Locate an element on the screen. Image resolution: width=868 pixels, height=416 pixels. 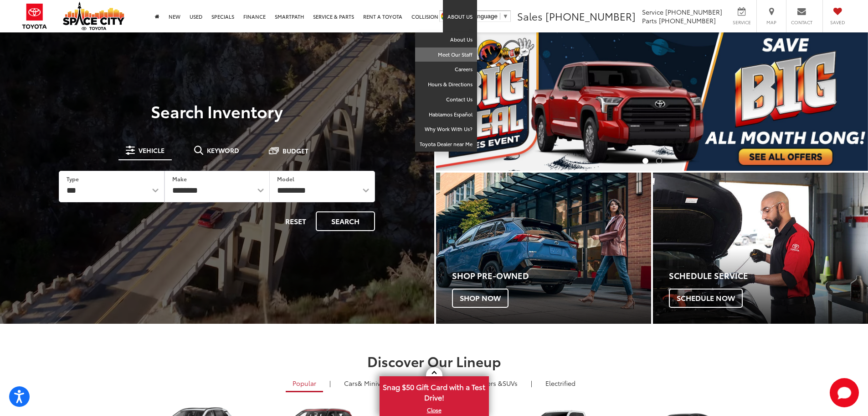
button: Reset is located at coordinates (296, 221).